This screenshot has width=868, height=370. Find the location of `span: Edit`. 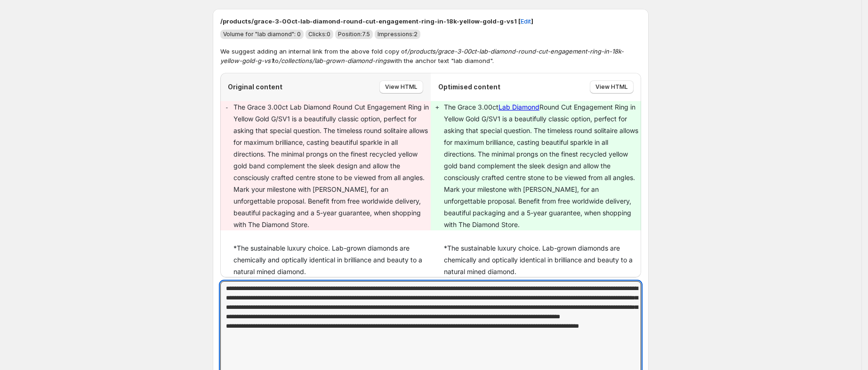

span: Edit is located at coordinates (526, 21).